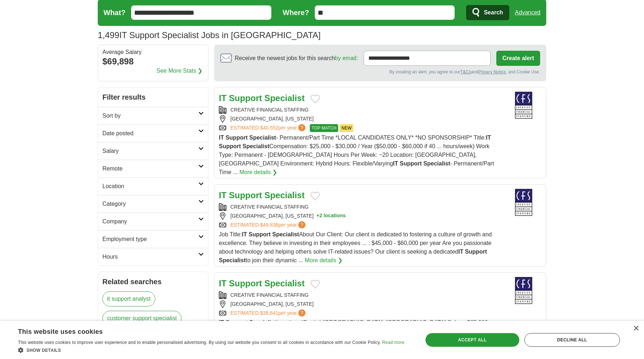 The image size is (644, 359). I want to click on a: Employment type, so click(153, 239).